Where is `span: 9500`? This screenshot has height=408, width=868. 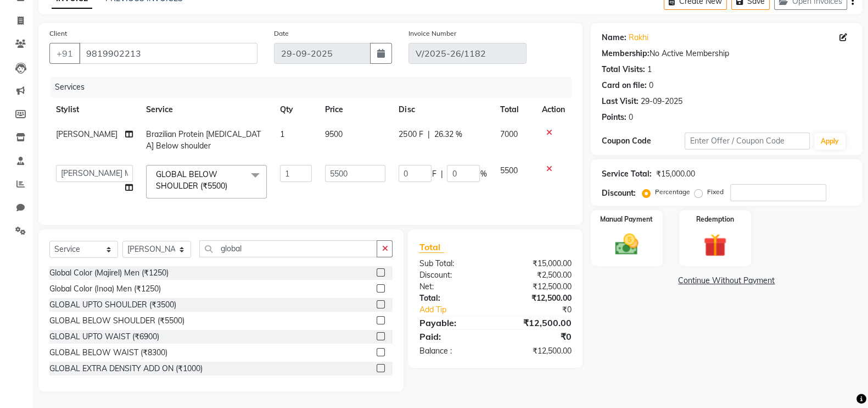 span: 9500 is located at coordinates (334, 134).